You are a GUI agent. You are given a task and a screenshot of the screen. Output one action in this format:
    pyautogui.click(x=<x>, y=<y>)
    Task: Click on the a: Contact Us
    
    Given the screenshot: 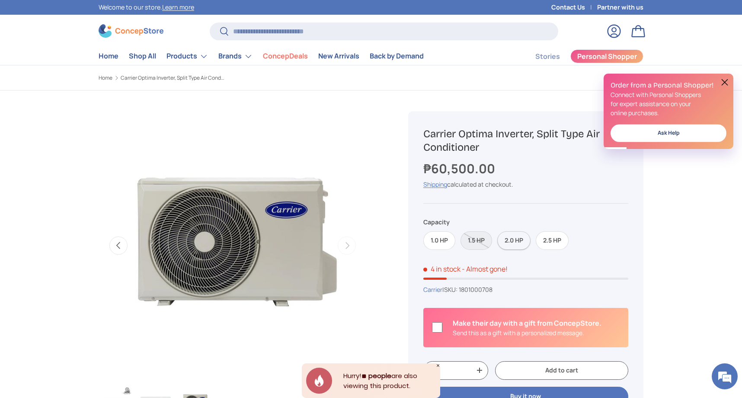 What is the action you would take?
    pyautogui.click(x=575, y=7)
    